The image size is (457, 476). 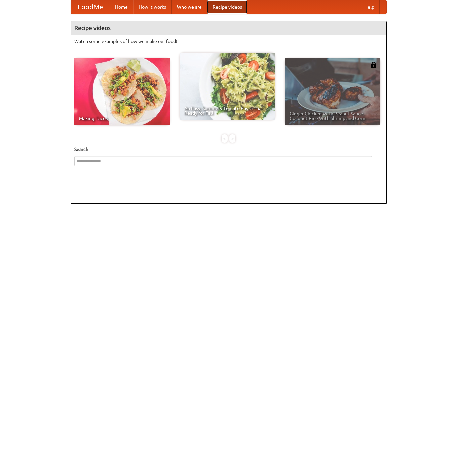 I want to click on a: Making Tacos, so click(x=122, y=92).